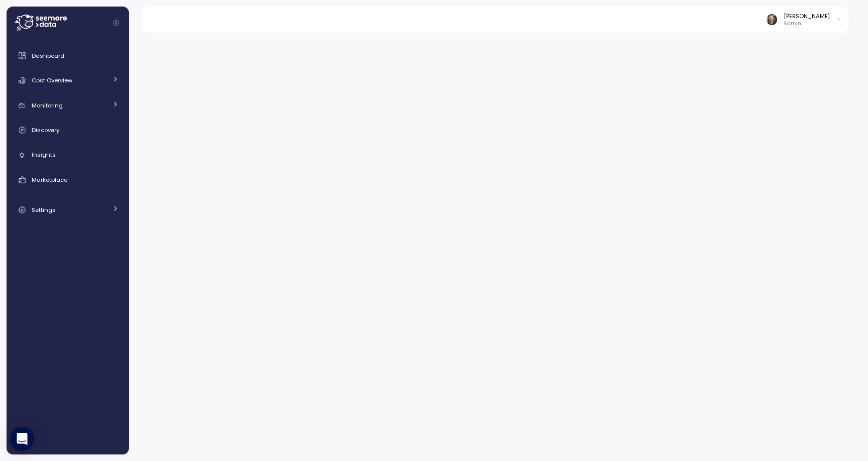  Describe the element at coordinates (772, 19) in the screenshot. I see `img: ACg8ocI2dL-zei04f8QMW842o_HSSPOvX6ScuLi9DAmwXc53VPYQOcs=s96-c` at that location.